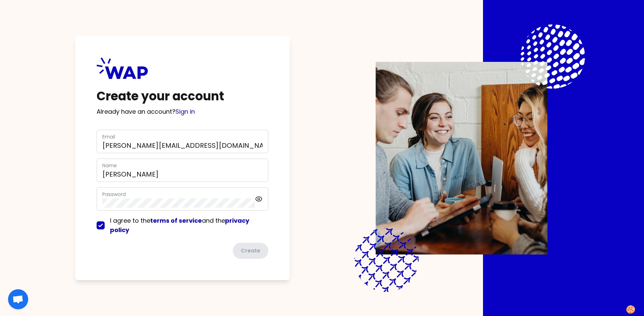  I want to click on label: Password, so click(114, 194).